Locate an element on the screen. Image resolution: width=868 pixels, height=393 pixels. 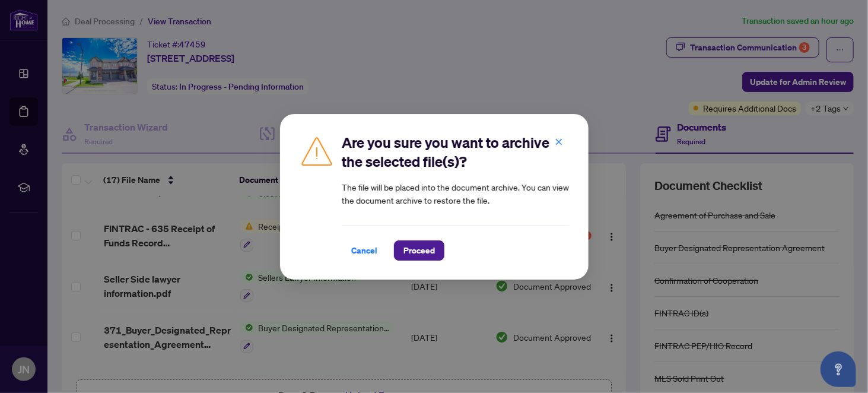
article: The file will be placed into the document archive. You can view the document archive to restore t... is located at coordinates (456, 194).